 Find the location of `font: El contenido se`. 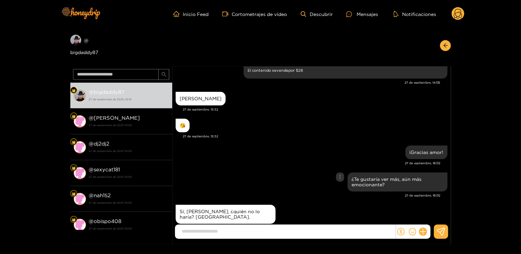

font: El contenido se is located at coordinates (262, 70).